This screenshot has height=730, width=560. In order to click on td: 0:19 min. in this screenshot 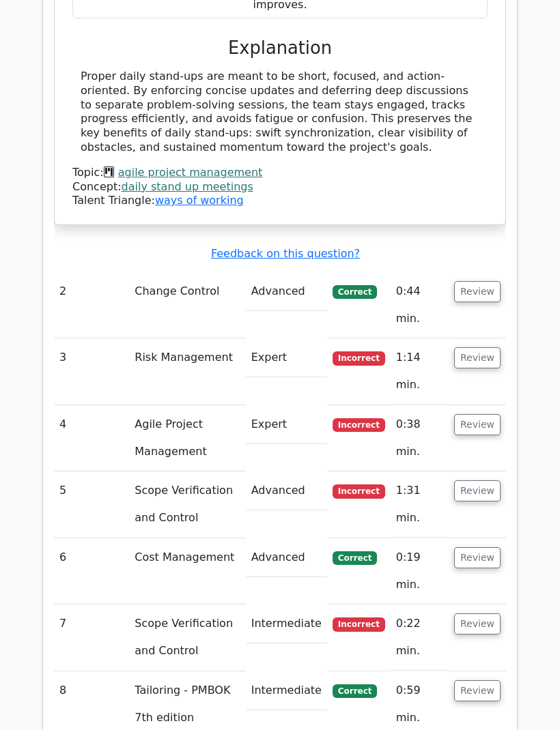, I will do `click(419, 571)`.